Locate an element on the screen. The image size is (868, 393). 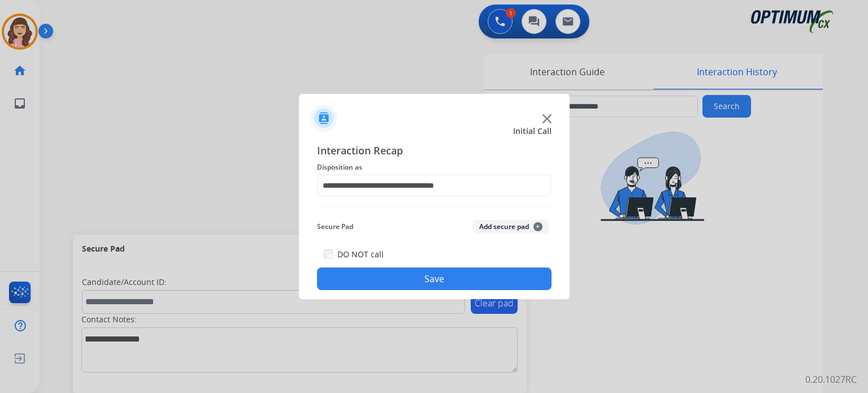
span: Secure Pad is located at coordinates (335, 227).